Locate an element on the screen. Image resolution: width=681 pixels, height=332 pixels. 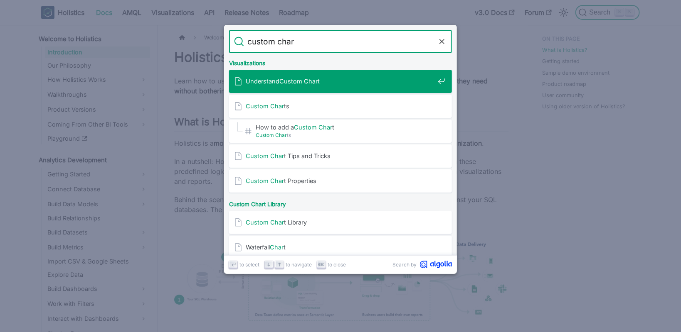
div: Custom Chart Library is located at coordinates (340, 203).